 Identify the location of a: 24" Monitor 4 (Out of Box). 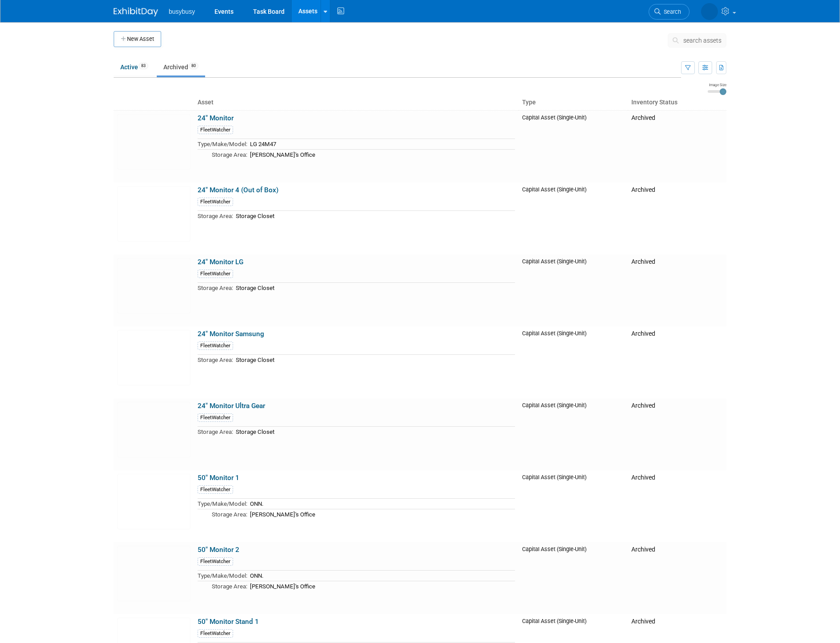
(238, 190).